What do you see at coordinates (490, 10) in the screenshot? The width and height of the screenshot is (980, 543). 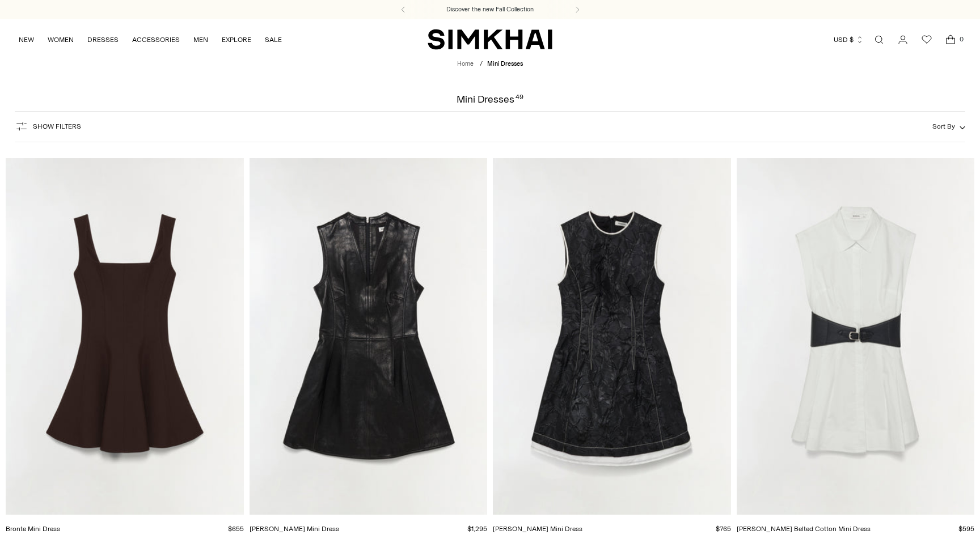 I see `h3: Discover the new Fall Collection` at bounding box center [490, 10].